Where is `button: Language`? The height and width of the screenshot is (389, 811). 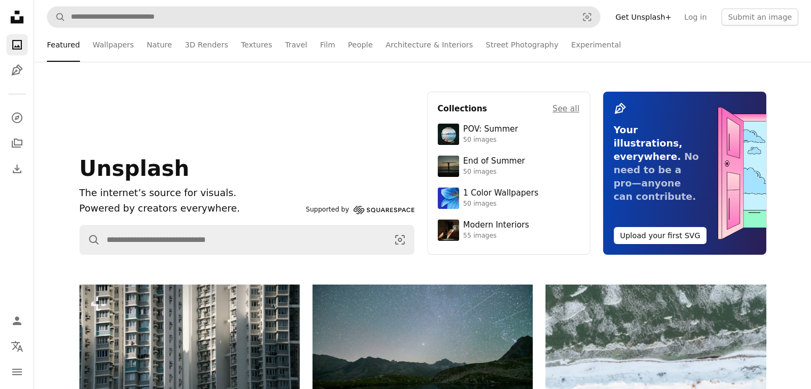
button: Language is located at coordinates (17, 347).